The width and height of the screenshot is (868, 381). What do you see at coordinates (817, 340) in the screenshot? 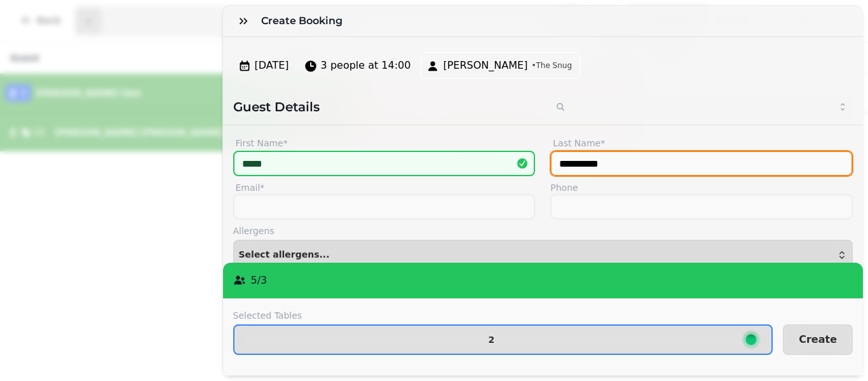
I see `span: Create` at bounding box center [817, 340].